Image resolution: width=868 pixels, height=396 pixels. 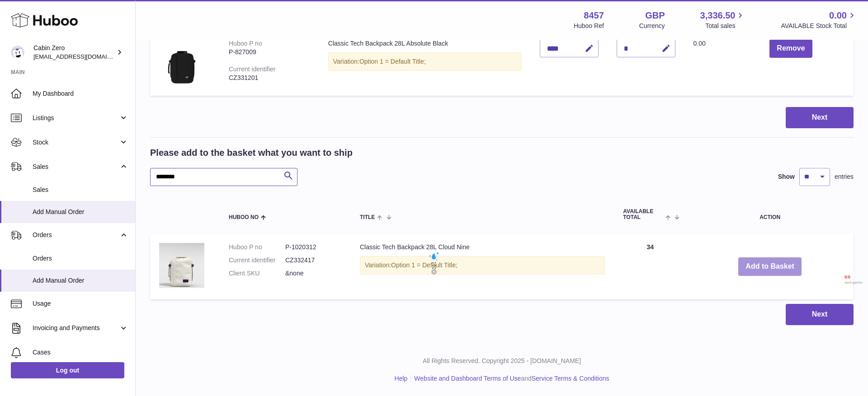 I want to click on a: 3,336.50 Total sales, so click(x=723, y=20).